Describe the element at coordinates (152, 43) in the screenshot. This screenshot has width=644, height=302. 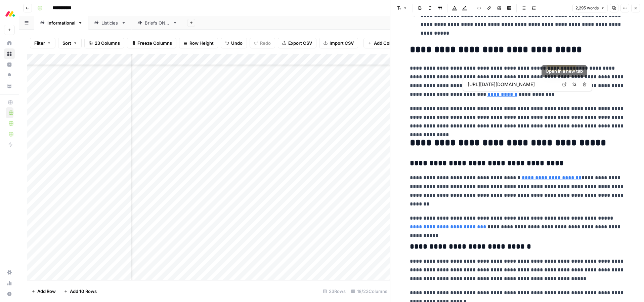
I see `button: Freeze Columns` at that location.